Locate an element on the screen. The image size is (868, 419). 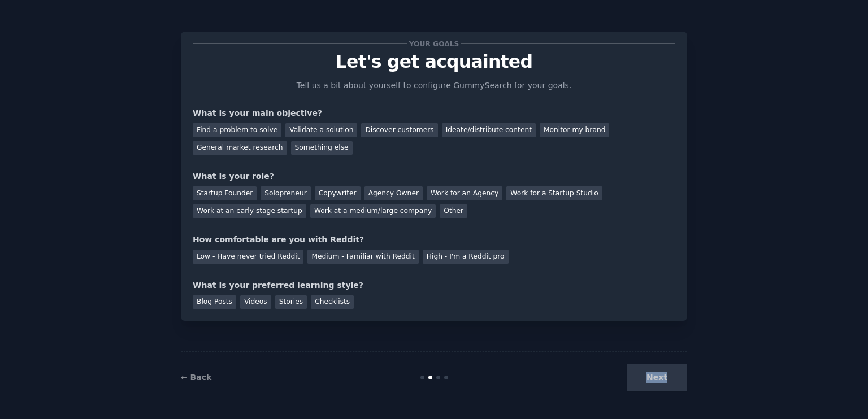
a: ← Back is located at coordinates (196, 377).